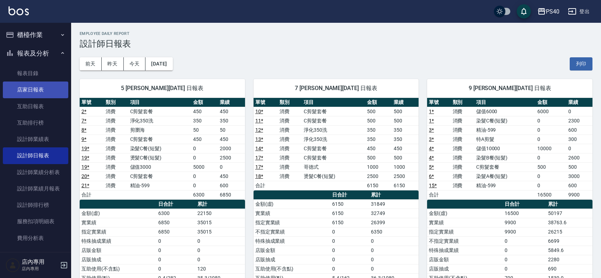 The width and height of the screenshot is (601, 278). I want to click on td: 5849.6, so click(569, 250).